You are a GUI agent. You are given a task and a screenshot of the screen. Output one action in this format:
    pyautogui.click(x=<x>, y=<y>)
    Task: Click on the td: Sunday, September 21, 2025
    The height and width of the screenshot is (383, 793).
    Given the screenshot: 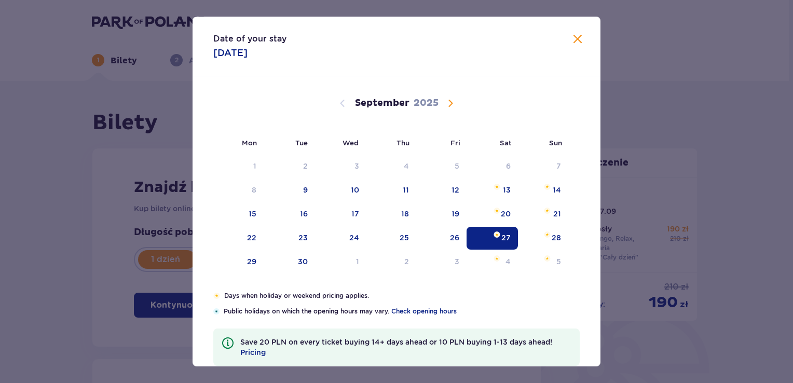 What is the action you would take?
    pyautogui.click(x=543, y=214)
    